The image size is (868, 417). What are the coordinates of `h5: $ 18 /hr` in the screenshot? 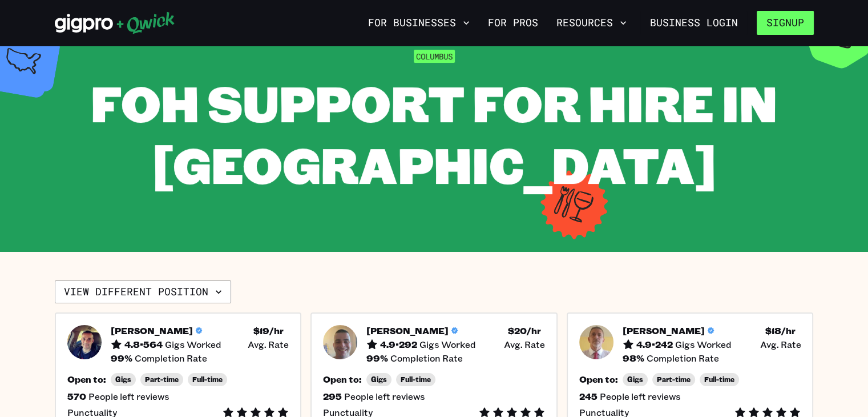 It's located at (780, 330).